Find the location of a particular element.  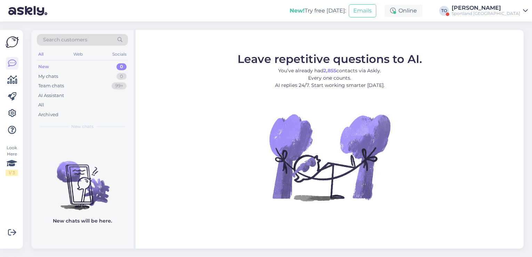

div: AI Assistant is located at coordinates (51, 96).